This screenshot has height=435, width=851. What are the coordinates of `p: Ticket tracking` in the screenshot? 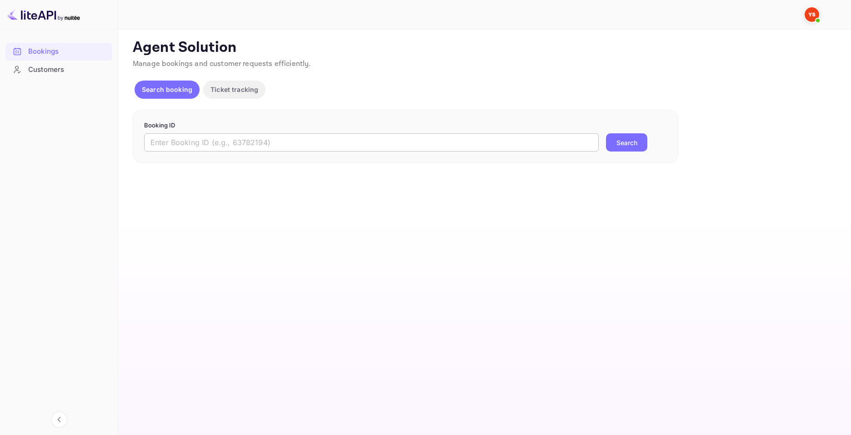 It's located at (234, 89).